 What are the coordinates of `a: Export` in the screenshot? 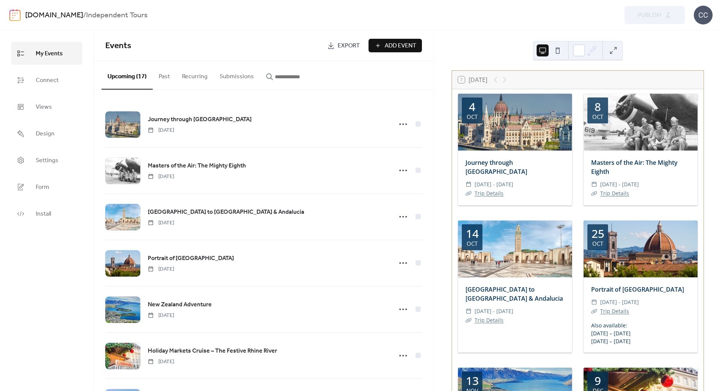 It's located at (343, 45).